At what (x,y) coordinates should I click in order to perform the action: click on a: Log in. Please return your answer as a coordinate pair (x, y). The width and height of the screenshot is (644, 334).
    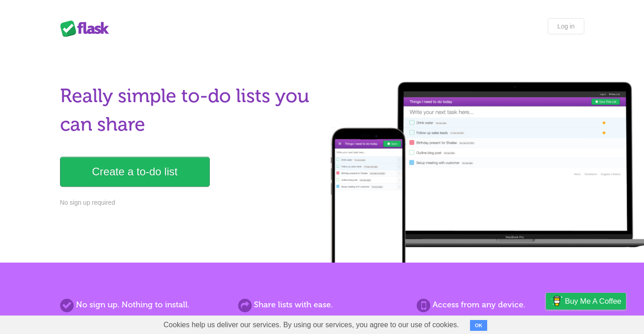
    Looking at the image, I should click on (566, 26).